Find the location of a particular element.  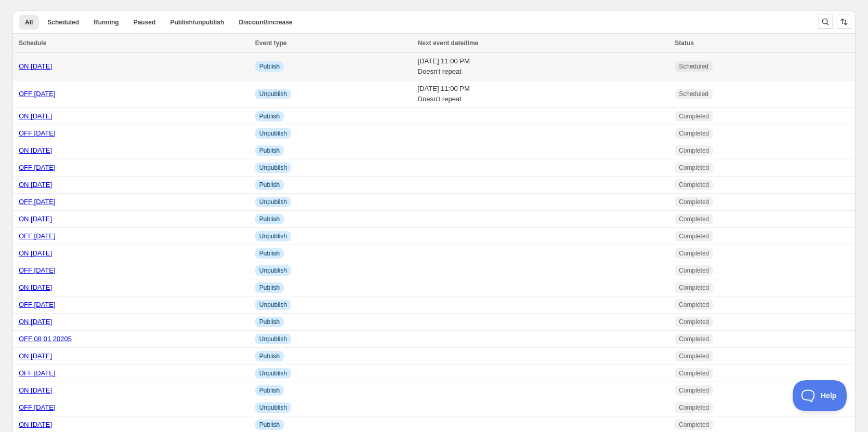

button: Sort the results is located at coordinates (844, 22).